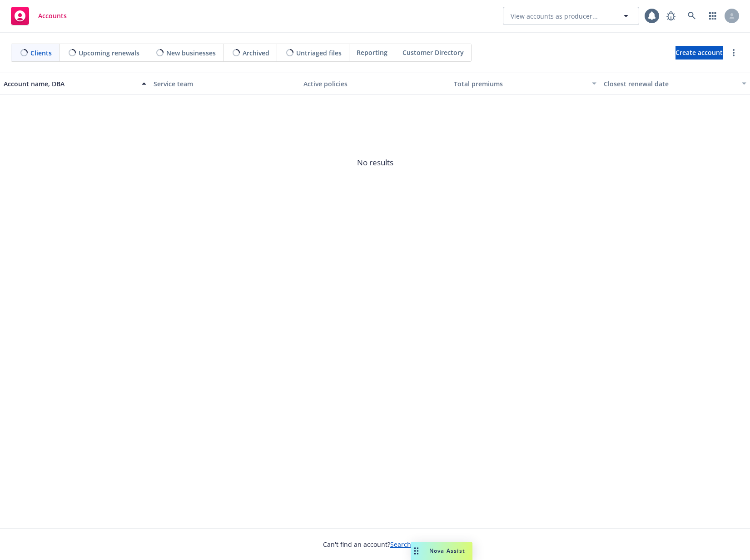 The image size is (750, 560). Describe the element at coordinates (571, 16) in the screenshot. I see `button: View accounts as producer...` at that location.